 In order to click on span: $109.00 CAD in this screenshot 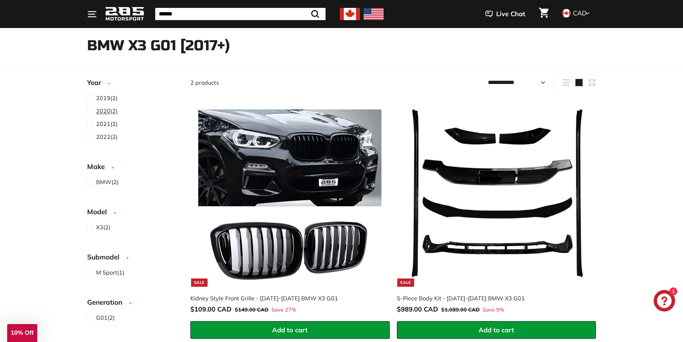, I will do `click(211, 309)`.